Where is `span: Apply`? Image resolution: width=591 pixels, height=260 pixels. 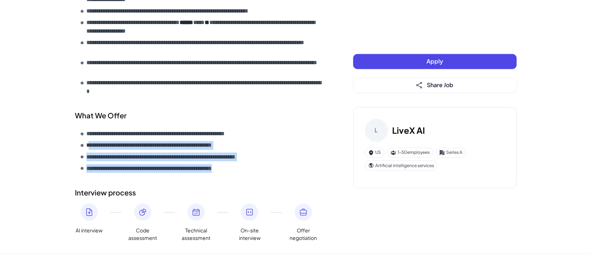
span: Apply is located at coordinates (435, 61).